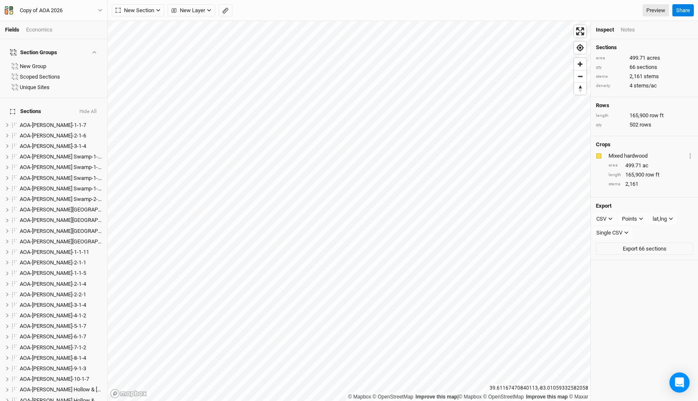  I want to click on h4: Crops, so click(603, 145).